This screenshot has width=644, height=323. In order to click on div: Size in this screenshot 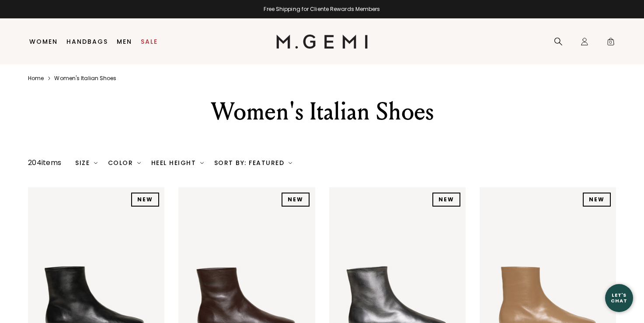, I will do `click(86, 163)`.